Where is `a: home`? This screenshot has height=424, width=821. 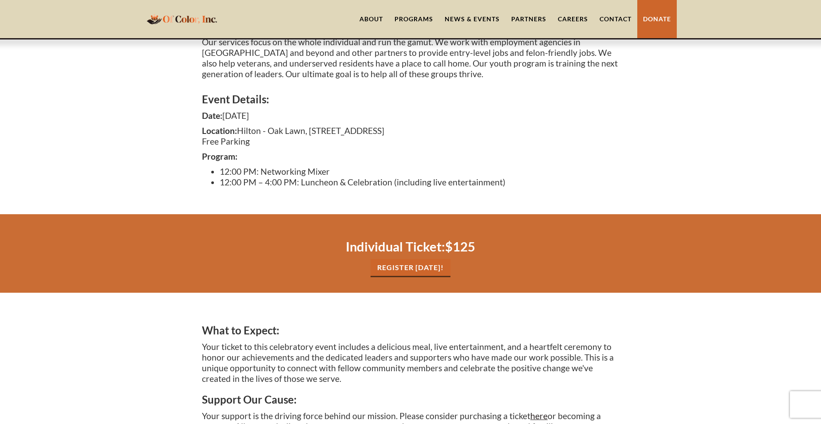
a: home is located at coordinates (182, 19).